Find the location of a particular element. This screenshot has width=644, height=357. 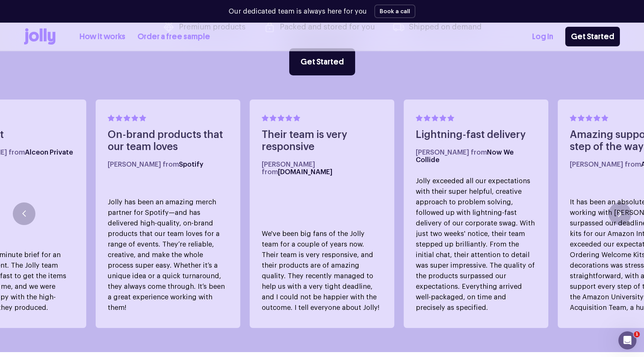

h4: Lightning-fast delivery is located at coordinates (476, 135).